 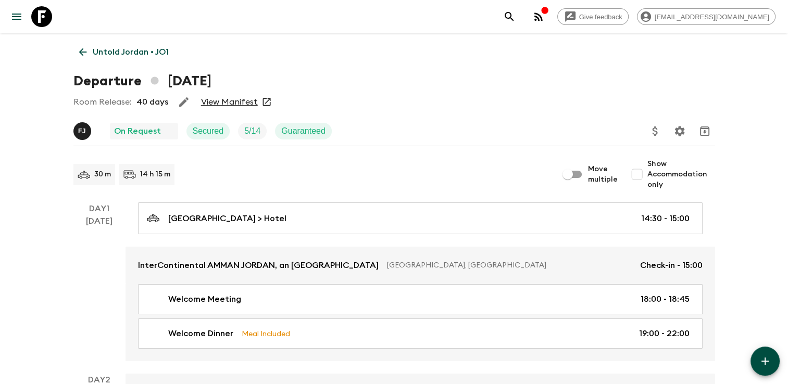 What do you see at coordinates (124, 52) in the screenshot?
I see `a: Untold Jordan • JO1` at bounding box center [124, 52].